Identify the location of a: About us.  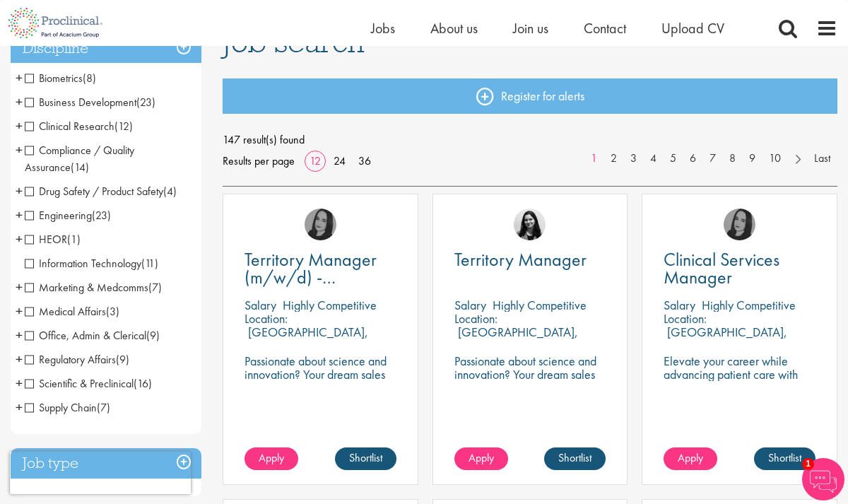
(454, 28).